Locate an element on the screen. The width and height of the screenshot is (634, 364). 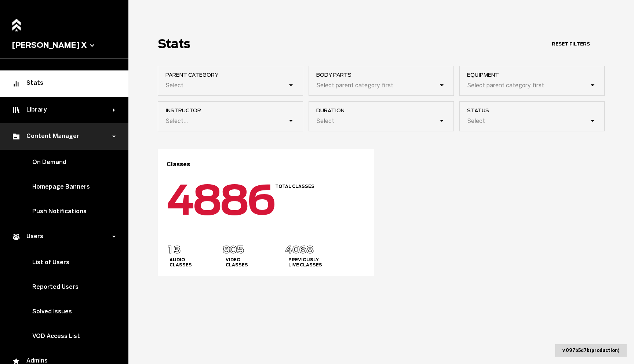
span: Parent Category is located at coordinates (234, 75).